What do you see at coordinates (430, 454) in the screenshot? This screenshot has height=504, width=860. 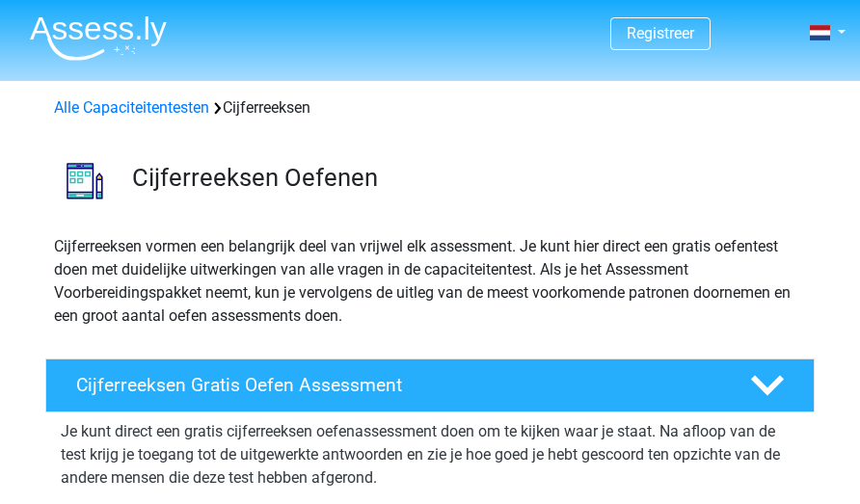 I see `p: Je kunt direct een gratis cijferreeksen oefenassessment doen om te kijken waar je staat. Na afloo...` at bounding box center [430, 454].